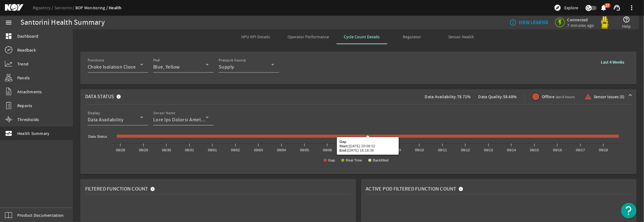 The image size is (644, 222). I want to click on text: 09/15, so click(534, 150).